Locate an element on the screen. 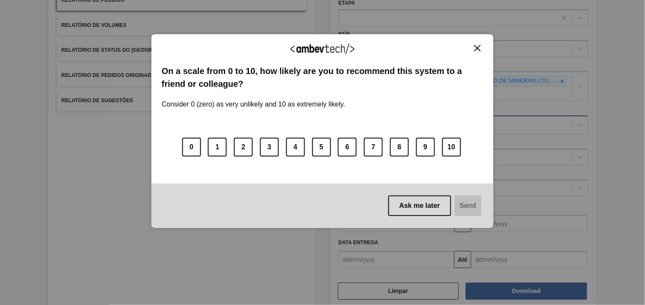 The height and width of the screenshot is (305, 645). button: 0 is located at coordinates (192, 147).